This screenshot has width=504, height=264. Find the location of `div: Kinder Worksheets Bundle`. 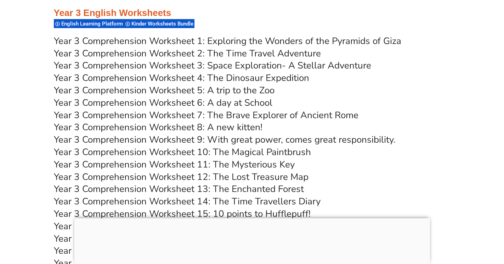

div: Kinder Worksheets Bundle is located at coordinates (159, 23).